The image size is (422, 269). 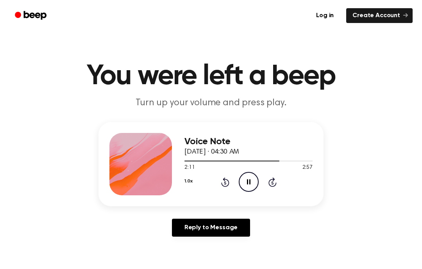 What do you see at coordinates (211, 77) in the screenshot?
I see `h1: You were left a beep` at bounding box center [211, 77].